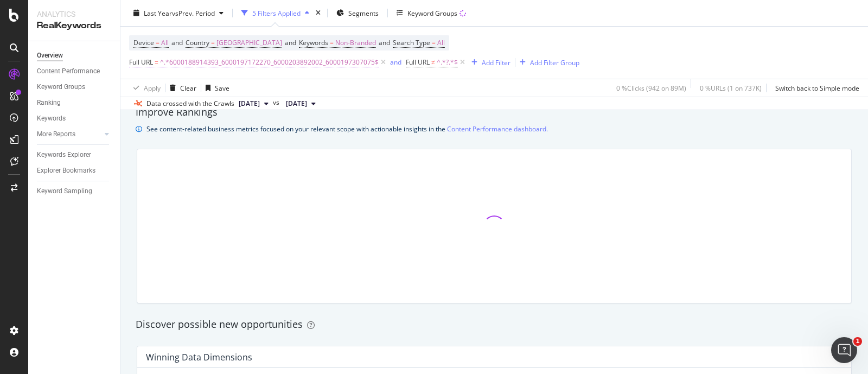  What do you see at coordinates (74, 191) in the screenshot?
I see `a: Keyword Sampling` at bounding box center [74, 191].